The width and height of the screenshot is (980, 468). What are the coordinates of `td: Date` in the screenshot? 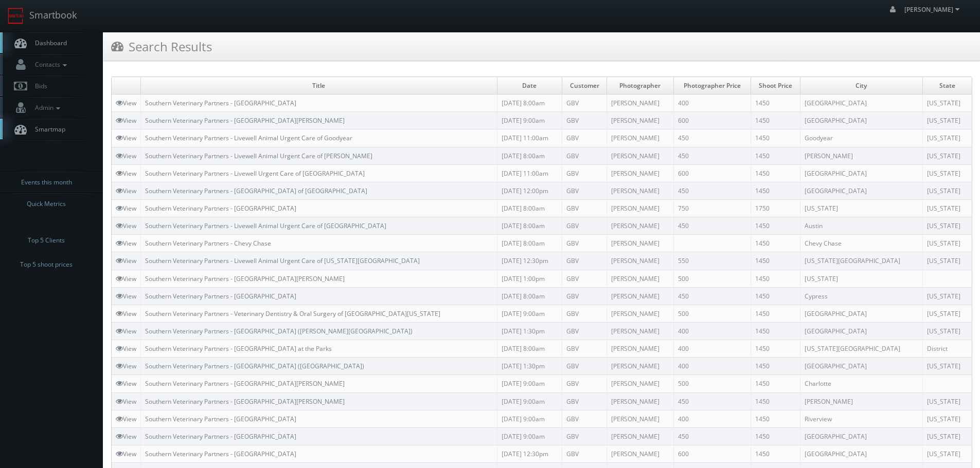 It's located at (529, 86).